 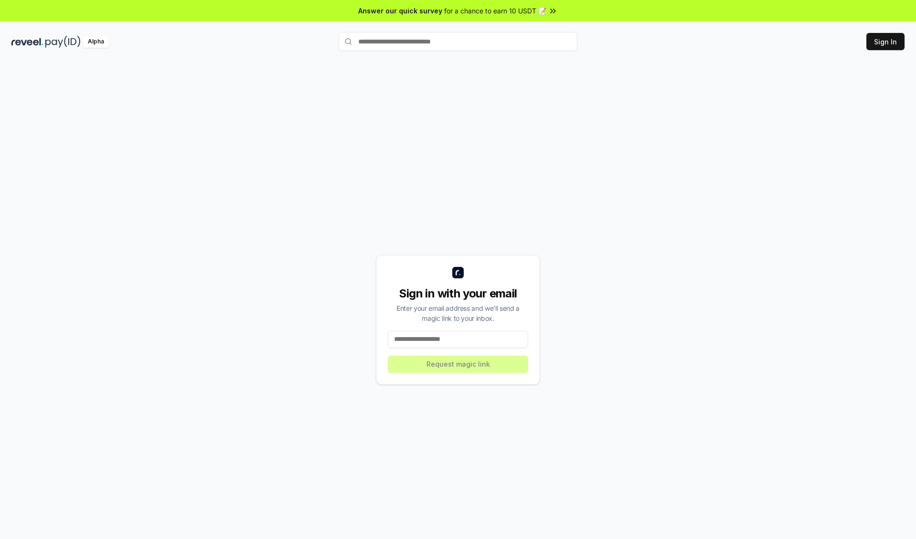 What do you see at coordinates (458, 313) in the screenshot?
I see `div: Enter your email address and we’ll send a magic link to your inbox.` at bounding box center [458, 313].